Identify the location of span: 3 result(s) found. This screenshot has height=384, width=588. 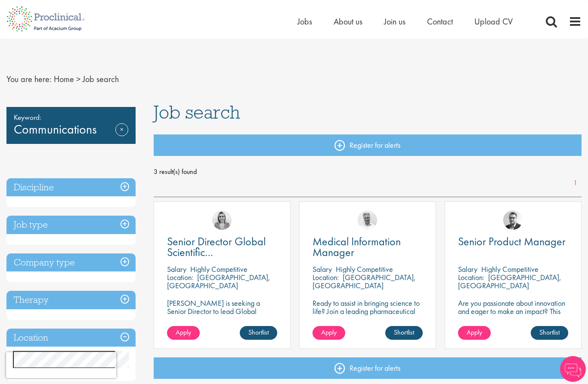
(368, 172).